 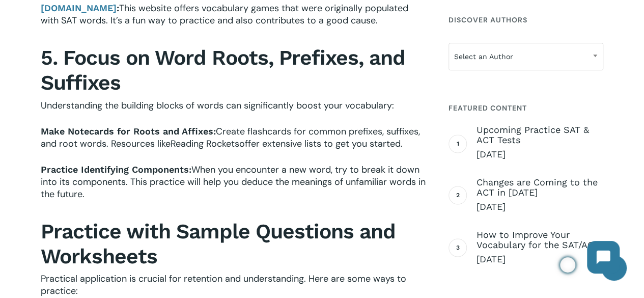 What do you see at coordinates (526, 108) in the screenshot?
I see `h4: Featured Content` at bounding box center [526, 108].